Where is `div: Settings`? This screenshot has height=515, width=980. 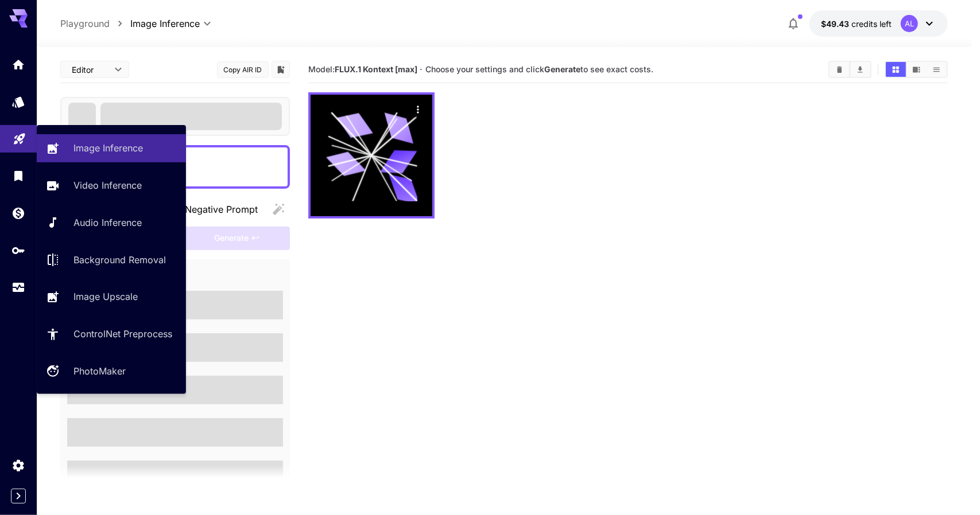 div: Settings is located at coordinates (19, 465).